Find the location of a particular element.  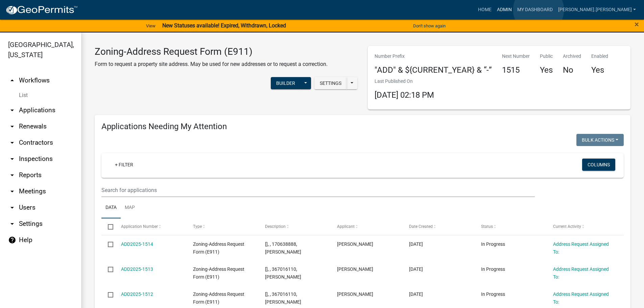

button: Bulk Actions is located at coordinates (600, 140).